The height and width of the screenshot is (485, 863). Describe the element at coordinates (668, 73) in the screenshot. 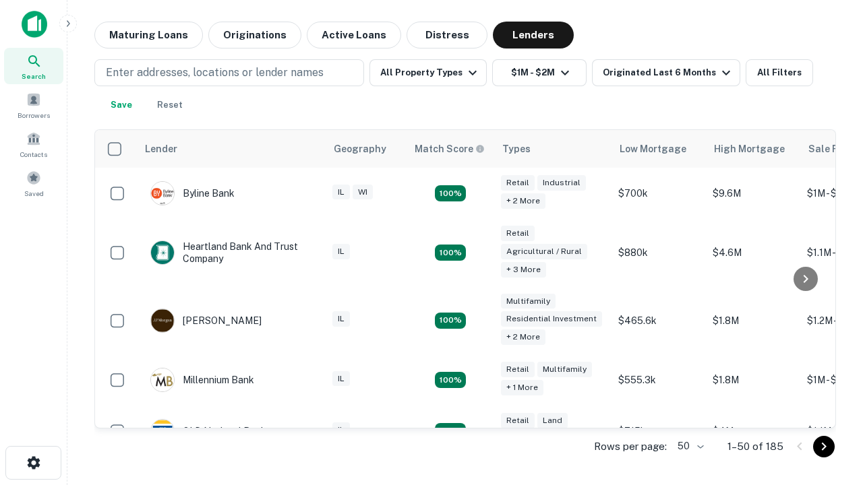

I see `div: Originated Last 6 Months` at that location.